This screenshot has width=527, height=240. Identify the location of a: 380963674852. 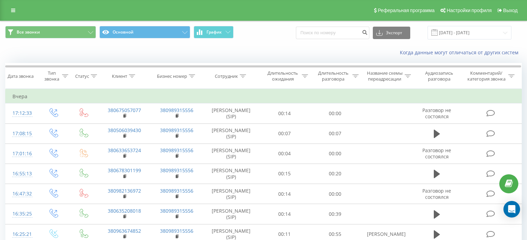
(124, 231).